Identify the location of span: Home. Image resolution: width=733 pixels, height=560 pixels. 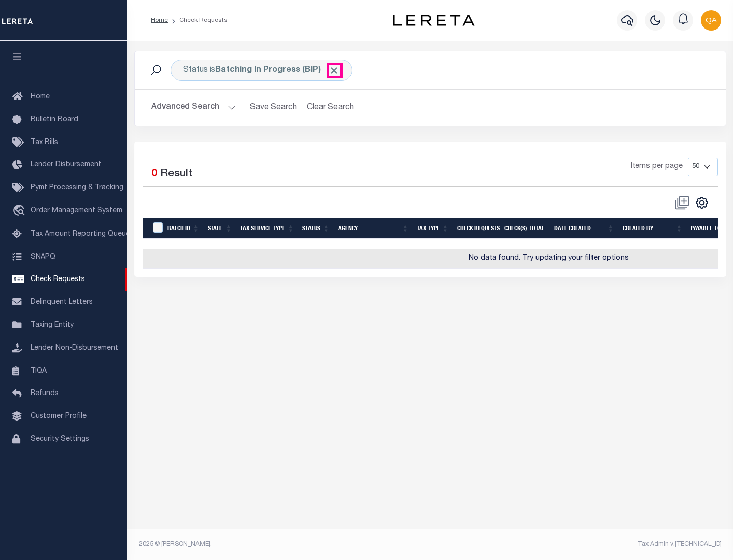
(40, 97).